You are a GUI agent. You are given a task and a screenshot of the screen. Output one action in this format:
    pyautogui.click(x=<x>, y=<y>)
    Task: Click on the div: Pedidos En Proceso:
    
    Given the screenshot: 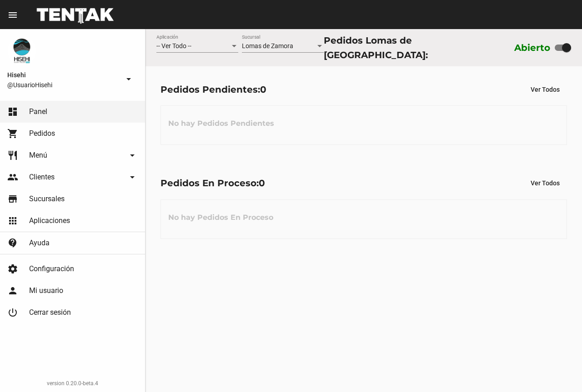 What is the action you would take?
    pyautogui.click(x=213, y=183)
    